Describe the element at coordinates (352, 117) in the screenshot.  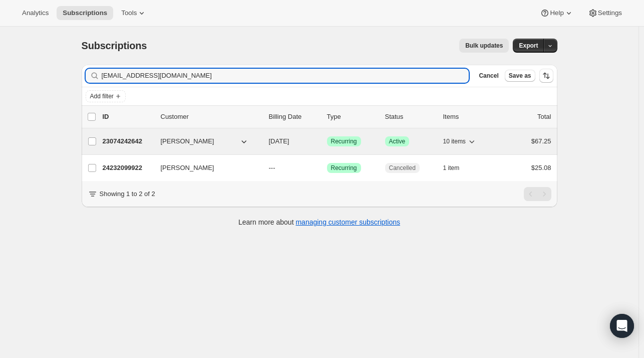
I see `div: Type` at that location.